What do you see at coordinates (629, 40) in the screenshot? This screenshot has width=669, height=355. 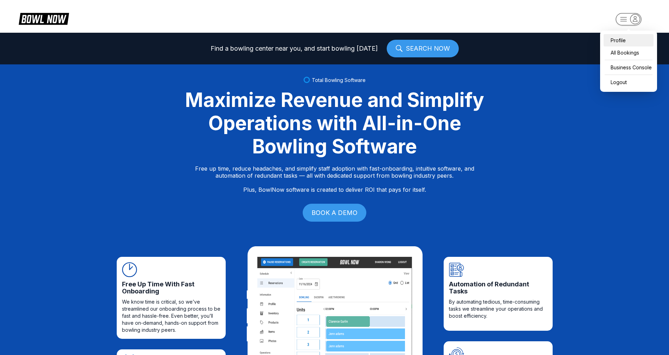 I see `div: Profile` at bounding box center [629, 40].